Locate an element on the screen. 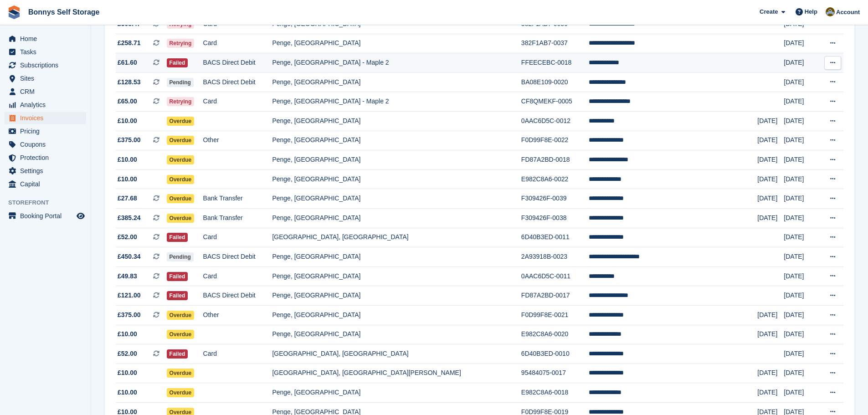 This screenshot has height=415, width=868. td: E982C8A6-0018 is located at coordinates (555, 393).